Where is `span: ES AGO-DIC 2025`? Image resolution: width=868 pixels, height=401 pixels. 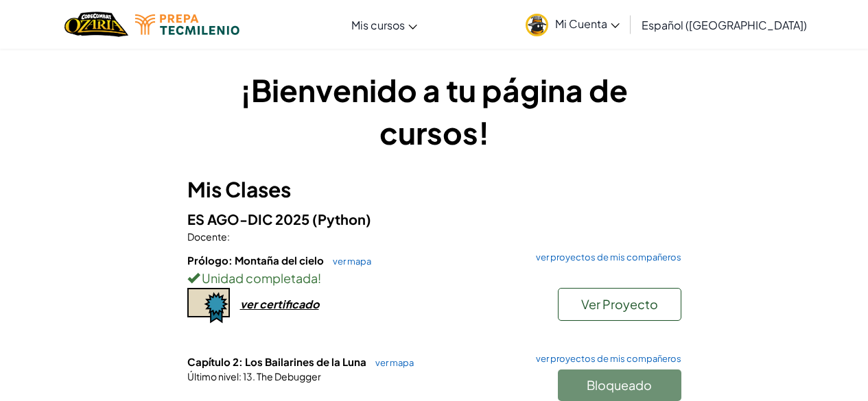 span: ES AGO-DIC 2025 is located at coordinates (249, 218).